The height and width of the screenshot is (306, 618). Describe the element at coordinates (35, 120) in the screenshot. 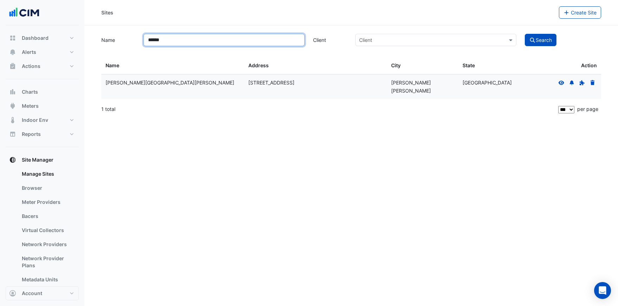

I see `span: Indoor Env` at that location.